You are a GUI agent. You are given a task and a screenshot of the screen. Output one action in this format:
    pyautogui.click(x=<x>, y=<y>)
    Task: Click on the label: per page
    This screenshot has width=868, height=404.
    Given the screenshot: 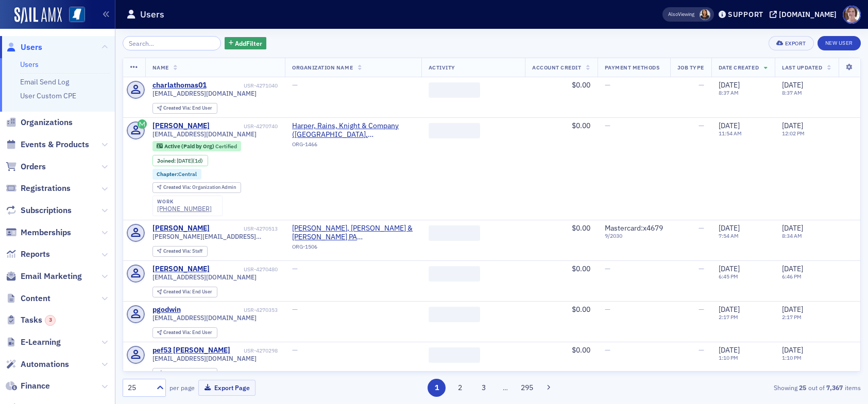 What is the action you would take?
    pyautogui.click(x=182, y=387)
    